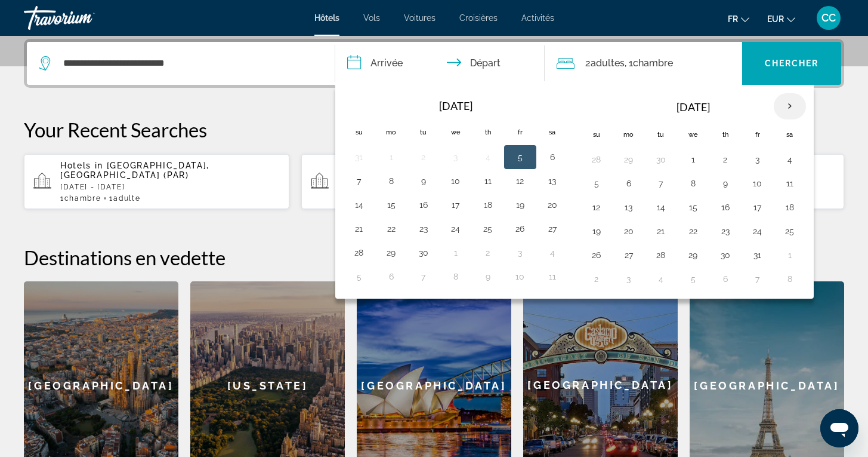 The height and width of the screenshot is (457, 868). What do you see at coordinates (434, 63) in the screenshot?
I see `div: Search widget` at bounding box center [434, 63].